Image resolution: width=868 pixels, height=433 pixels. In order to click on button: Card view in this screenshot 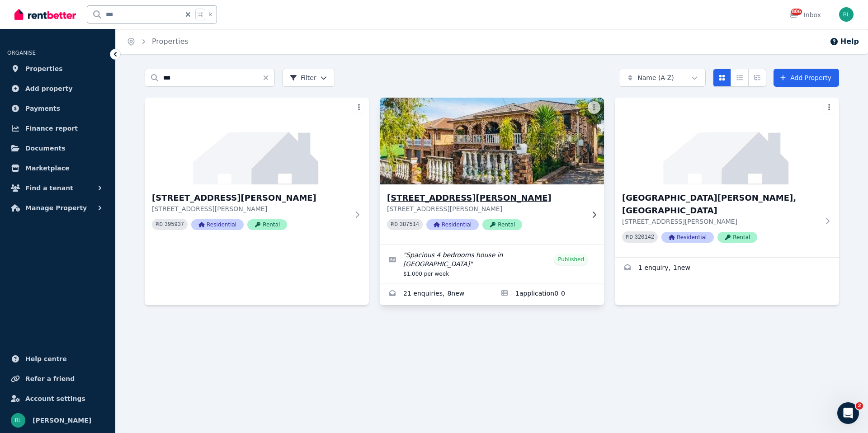, I will do `click(722, 78)`.